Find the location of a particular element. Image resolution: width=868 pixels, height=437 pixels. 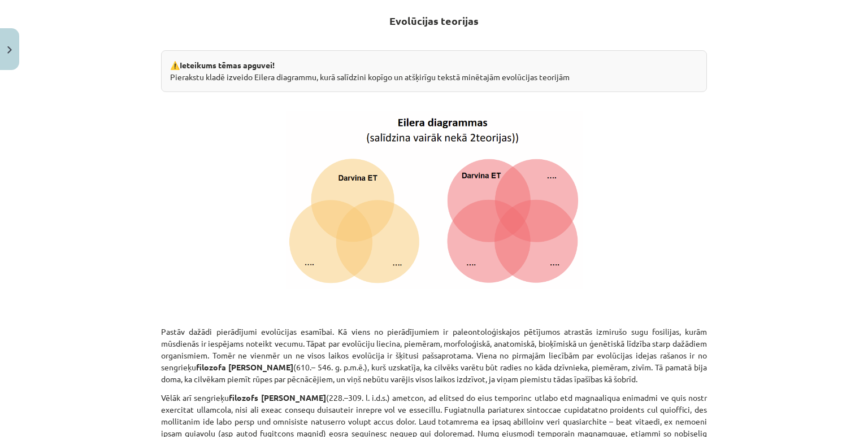

strong: Evolūcijas teorijas is located at coordinates (434, 21).